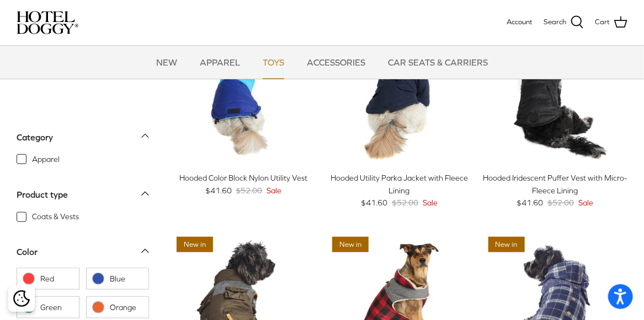 The width and height of the screenshot is (644, 320). What do you see at coordinates (126, 279) in the screenshot?
I see `span: Blue` at bounding box center [126, 279].